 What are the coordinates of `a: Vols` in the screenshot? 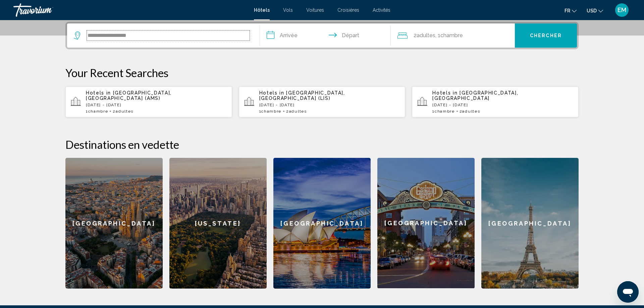 It's located at (288, 10).